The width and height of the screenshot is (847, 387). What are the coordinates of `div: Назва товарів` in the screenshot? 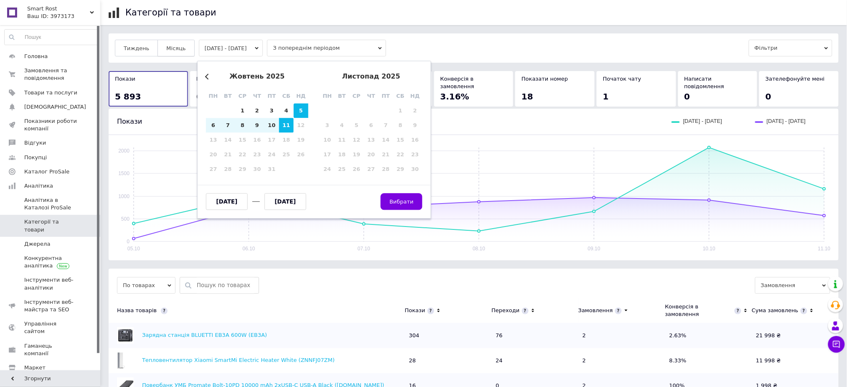 It's located at (255, 311).